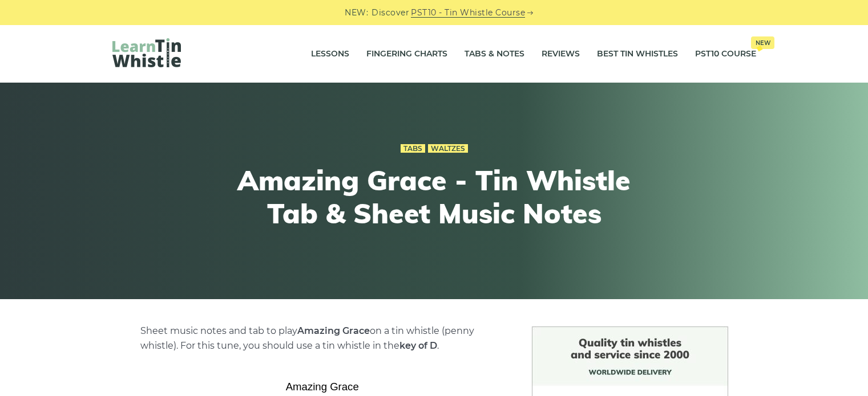 This screenshot has height=396, width=868. Describe the element at coordinates (762, 43) in the screenshot. I see `span: New` at that location.